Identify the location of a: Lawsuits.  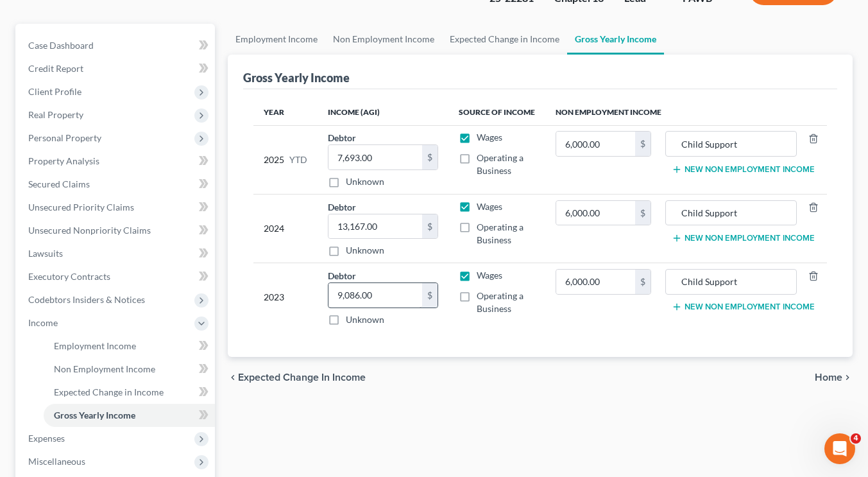
(116, 253).